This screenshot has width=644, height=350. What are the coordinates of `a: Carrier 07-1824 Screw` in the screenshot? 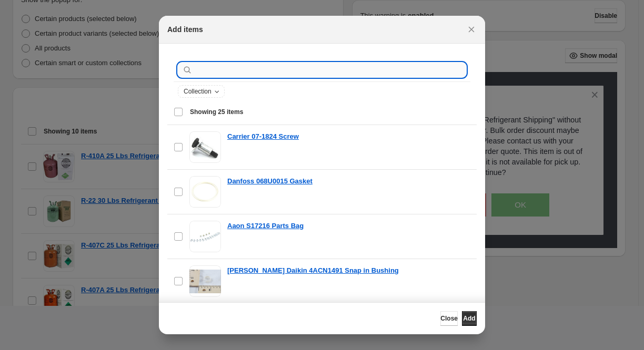 It's located at (263, 137).